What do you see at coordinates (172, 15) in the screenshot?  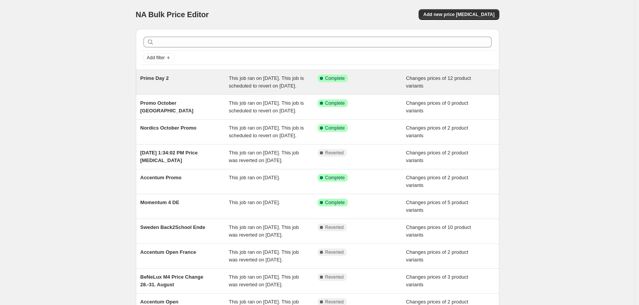 I see `span: NA Bulk Price Editor` at bounding box center [172, 15].